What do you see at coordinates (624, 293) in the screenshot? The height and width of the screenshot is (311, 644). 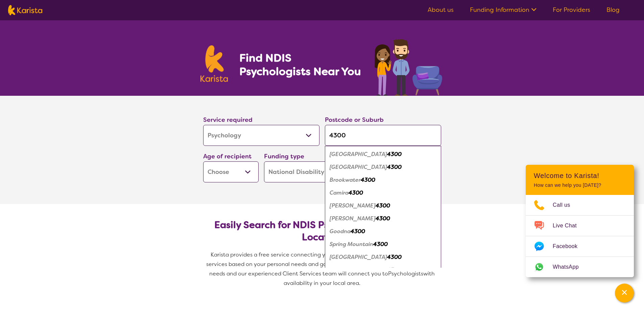 I see `button: Channel Menu` at bounding box center [624, 293].